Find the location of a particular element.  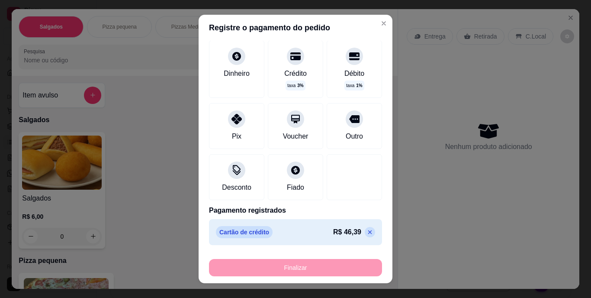

div: Débito is located at coordinates (355, 74).